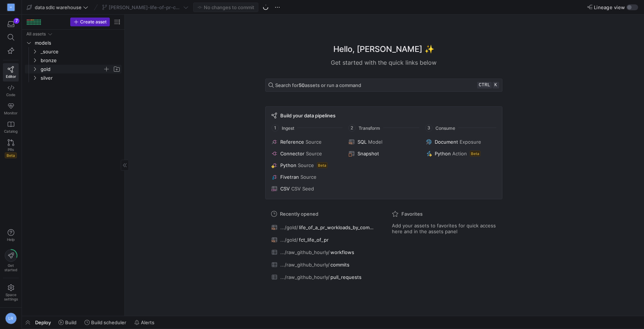 This screenshot has width=644, height=329. I want to click on span: CSV, so click(285, 188).